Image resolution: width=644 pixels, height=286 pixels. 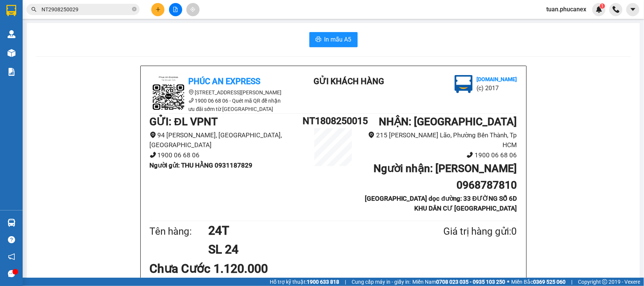 What do you see at coordinates (381, 281) in the screenshot?
I see `span: Cung cấp máy in - giấy in:` at bounding box center [381, 281].